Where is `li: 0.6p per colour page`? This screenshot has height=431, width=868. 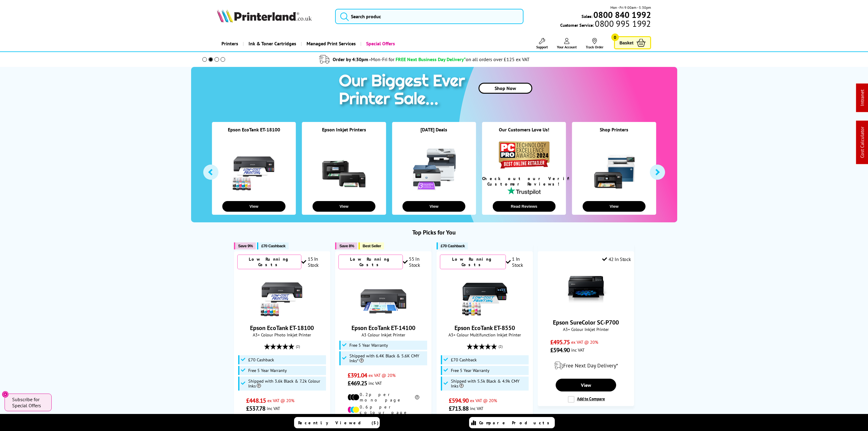 li: 0.6p per colour page is located at coordinates (383, 410).